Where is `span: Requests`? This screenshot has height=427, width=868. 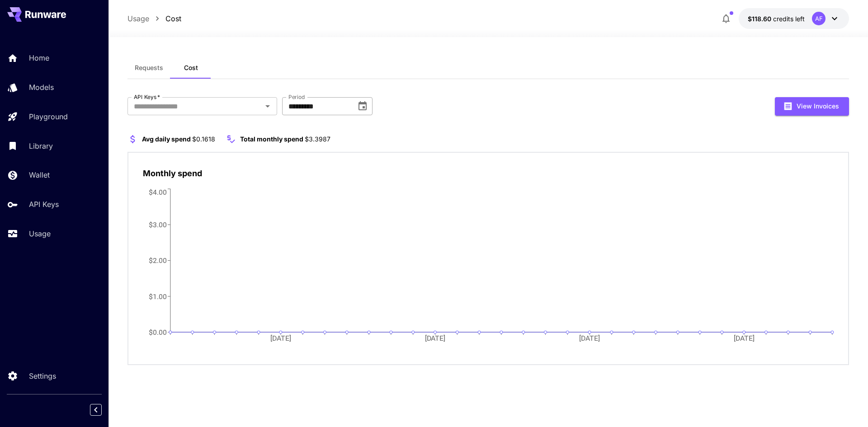
span: Requests is located at coordinates (149, 68).